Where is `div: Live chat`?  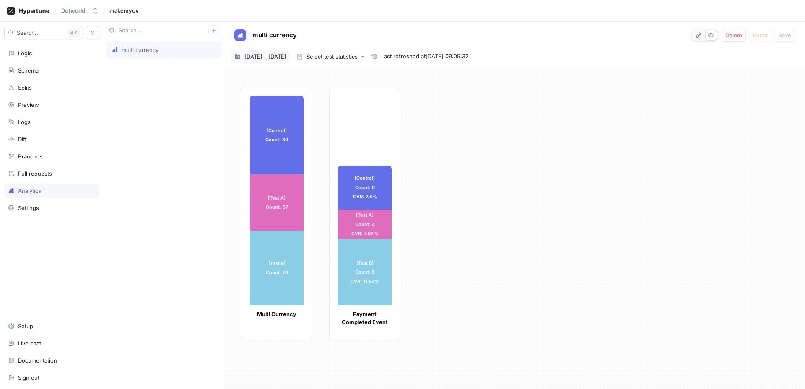 div: Live chat is located at coordinates (29, 343).